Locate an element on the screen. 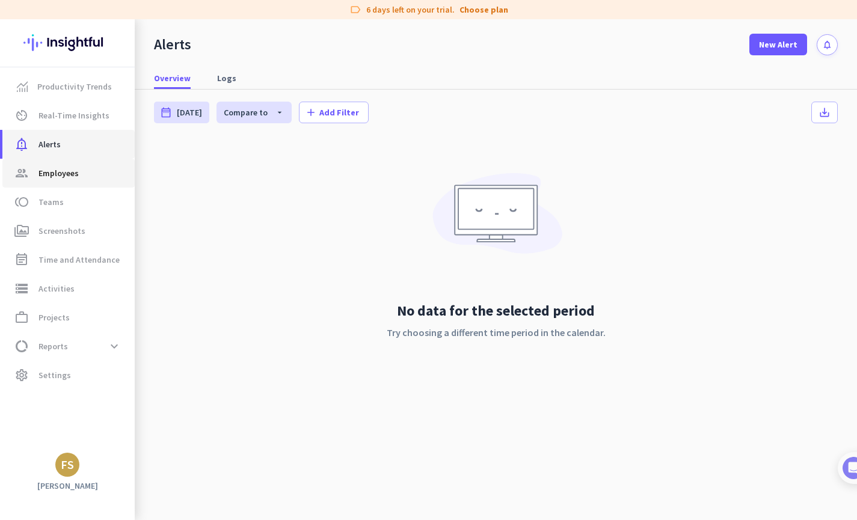  a: tollTeams is located at coordinates (69, 202).